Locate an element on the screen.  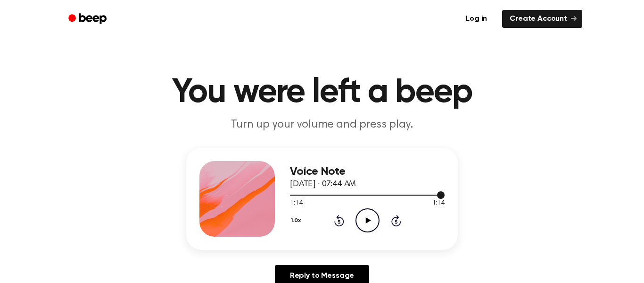
button: 1.0x is located at coordinates (297, 220).